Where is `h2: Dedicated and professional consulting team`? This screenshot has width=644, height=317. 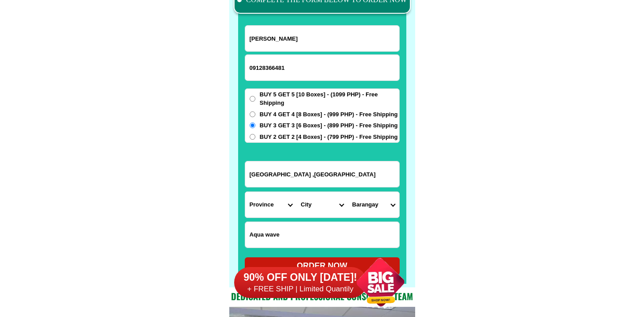 h2: Dedicated and professional consulting team is located at coordinates (322, 296).